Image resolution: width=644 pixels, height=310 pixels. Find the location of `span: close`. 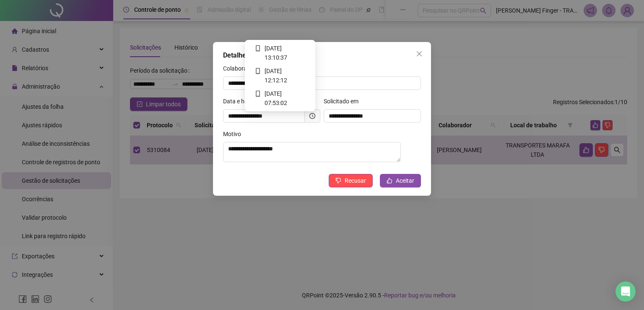

span: close is located at coordinates (419, 54).